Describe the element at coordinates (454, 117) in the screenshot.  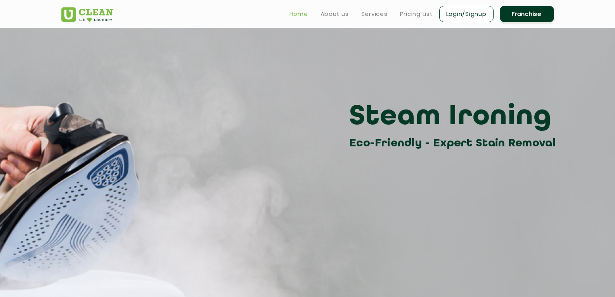
I see `h3: Steam Ironing` at that location.